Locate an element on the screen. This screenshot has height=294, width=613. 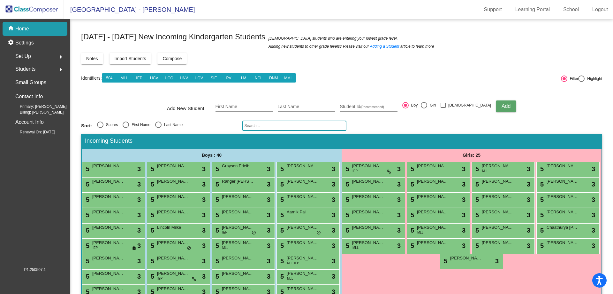
button: MML is located at coordinates (289, 78).